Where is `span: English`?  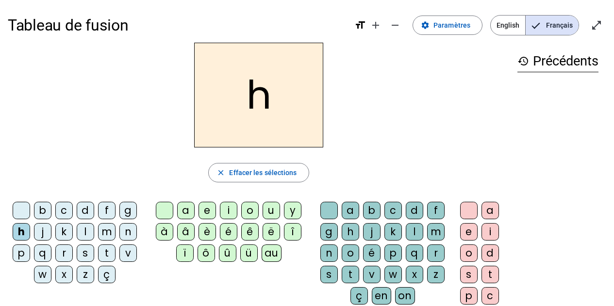 span: English is located at coordinates (508, 25).